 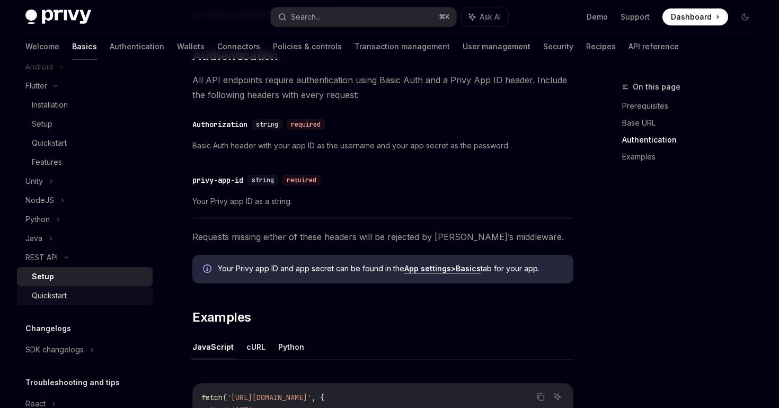 What do you see at coordinates (291, 347) in the screenshot?
I see `button: Python` at bounding box center [291, 347].